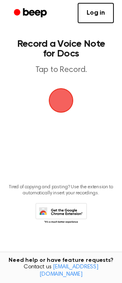 The image size is (122, 283). I want to click on button: Beep Logo, so click(61, 101).